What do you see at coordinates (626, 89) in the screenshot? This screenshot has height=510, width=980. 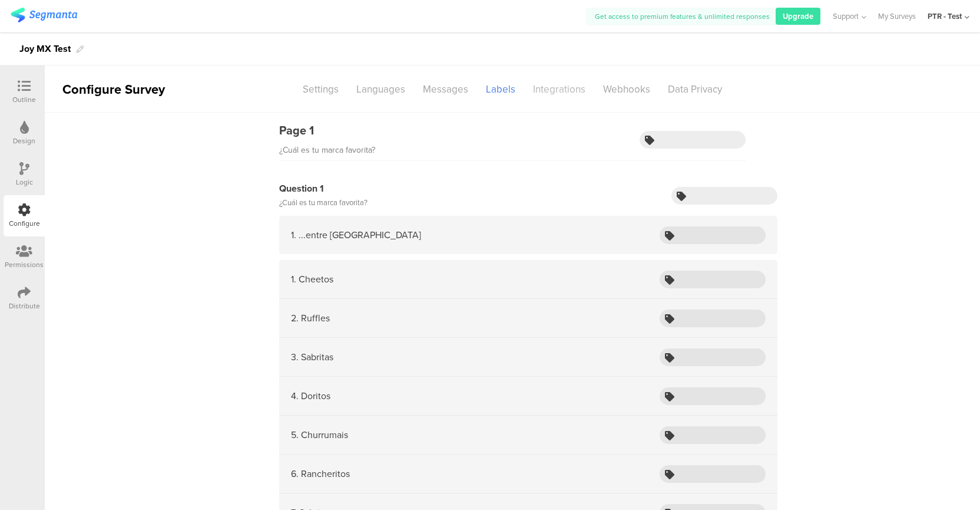 I see `div: Webhooks` at bounding box center [626, 89].